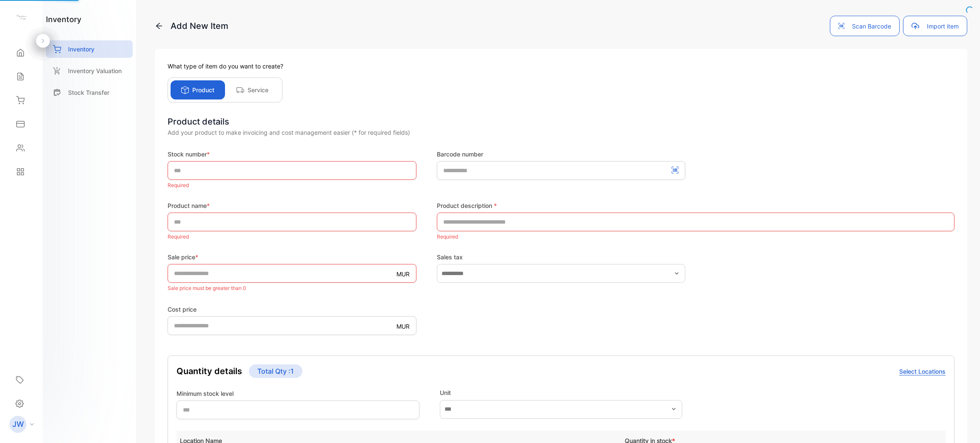  Describe the element at coordinates (561, 257) in the screenshot. I see `label: Sales tax` at that location.